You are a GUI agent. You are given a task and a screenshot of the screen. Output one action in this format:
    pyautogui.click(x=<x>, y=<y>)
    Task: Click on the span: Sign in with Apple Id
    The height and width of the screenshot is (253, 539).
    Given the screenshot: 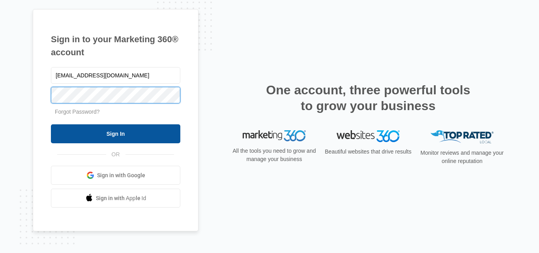 What is the action you would take?
    pyautogui.click(x=121, y=198)
    